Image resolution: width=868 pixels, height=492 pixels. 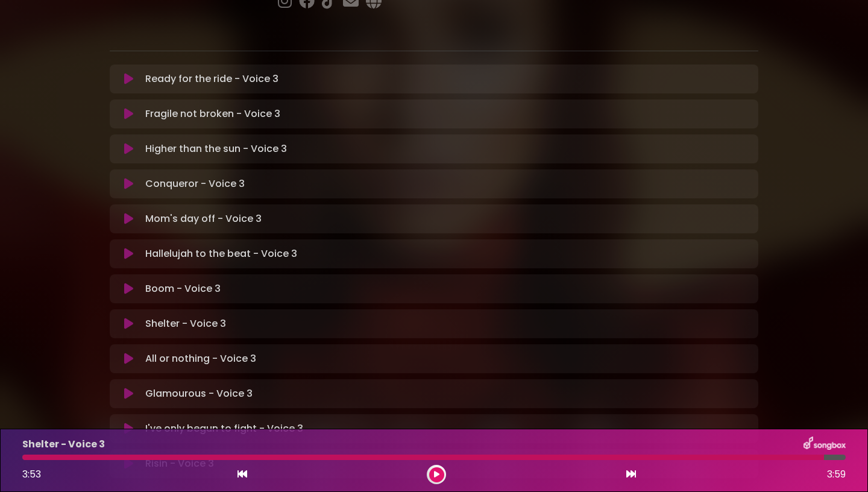 What do you see at coordinates (182, 289) in the screenshot?
I see `p: Boom - Voice 3` at bounding box center [182, 289].